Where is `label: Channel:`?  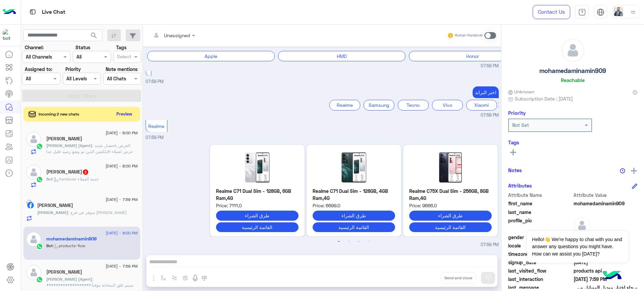 label: Channel: is located at coordinates (34, 47).